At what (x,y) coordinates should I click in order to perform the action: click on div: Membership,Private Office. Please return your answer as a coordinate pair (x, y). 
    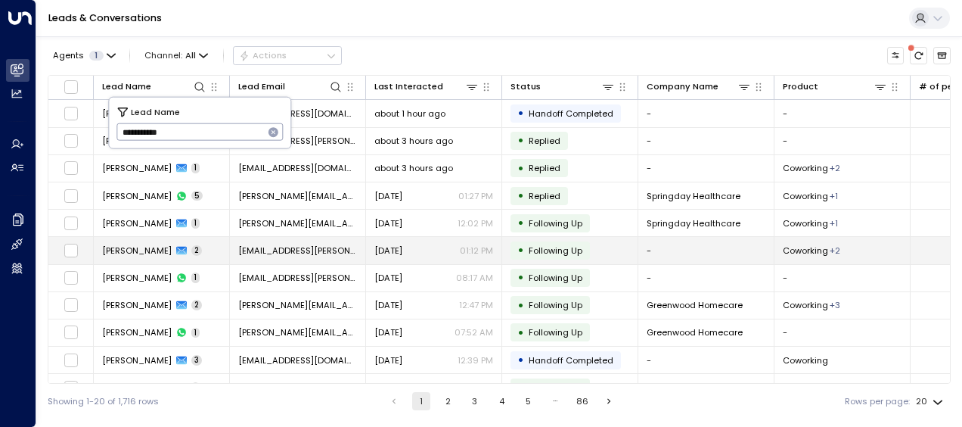
    Looking at the image, I should click on (835, 250).